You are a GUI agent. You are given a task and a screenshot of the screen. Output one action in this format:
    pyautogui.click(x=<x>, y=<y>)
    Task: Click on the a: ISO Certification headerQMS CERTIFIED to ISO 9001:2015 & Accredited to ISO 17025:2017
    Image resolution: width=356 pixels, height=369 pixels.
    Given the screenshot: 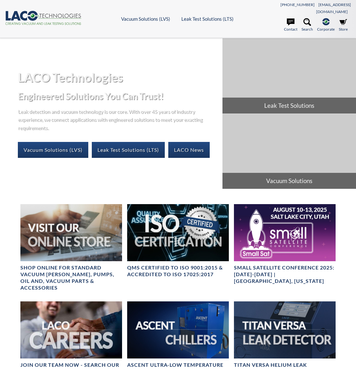 What is the action you would take?
    pyautogui.click(x=178, y=241)
    